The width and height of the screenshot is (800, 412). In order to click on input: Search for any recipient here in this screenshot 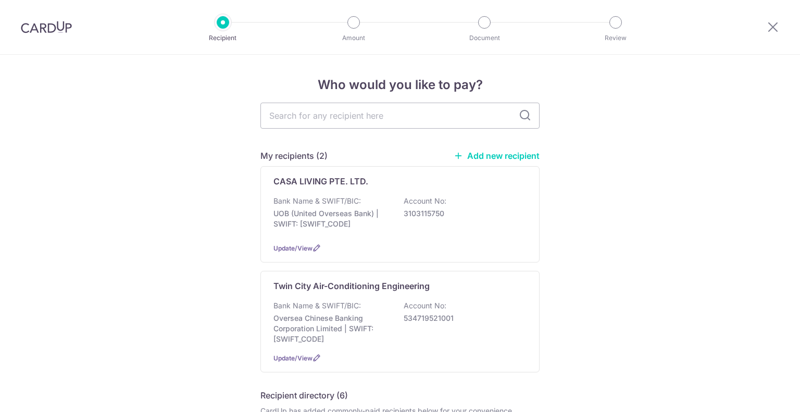, I will do `click(400, 116)`.